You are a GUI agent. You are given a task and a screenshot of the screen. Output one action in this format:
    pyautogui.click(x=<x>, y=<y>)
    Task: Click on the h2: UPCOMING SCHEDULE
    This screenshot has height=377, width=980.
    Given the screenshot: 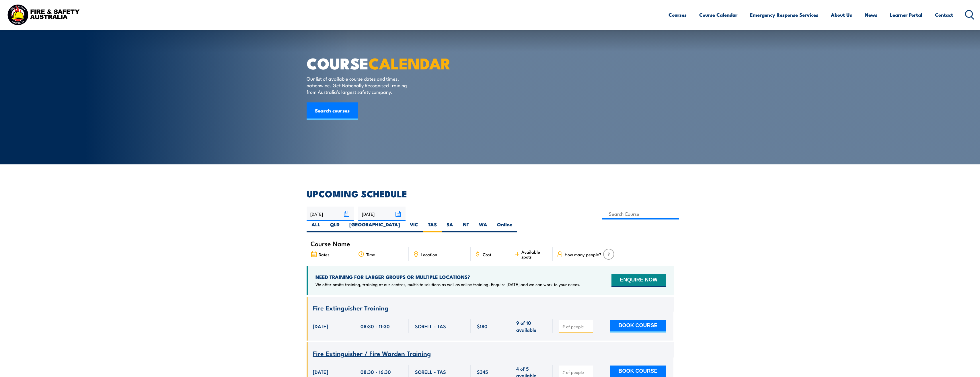 What is the action you would take?
    pyautogui.click(x=490, y=194)
    